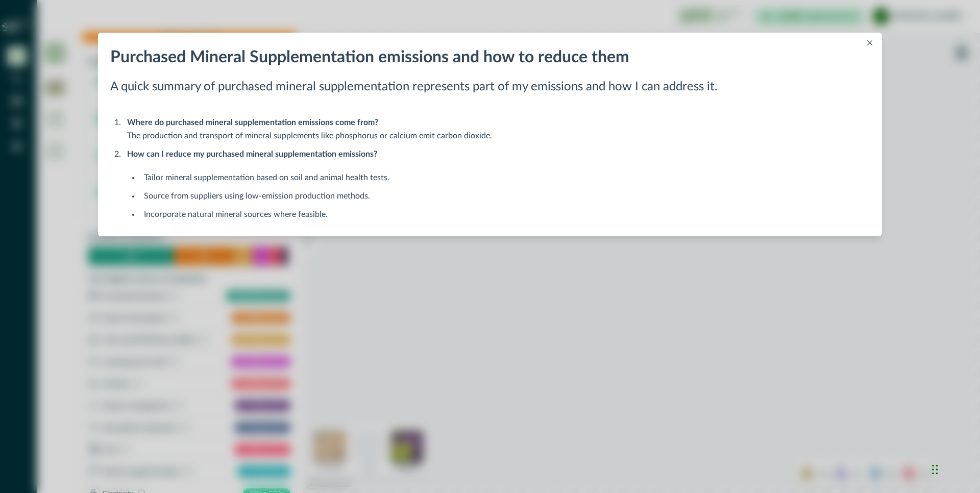 The height and width of the screenshot is (493, 980). Describe the element at coordinates (253, 123) in the screenshot. I see `strong: Where do purchased mineral supplementation emissions come from?` at that location.